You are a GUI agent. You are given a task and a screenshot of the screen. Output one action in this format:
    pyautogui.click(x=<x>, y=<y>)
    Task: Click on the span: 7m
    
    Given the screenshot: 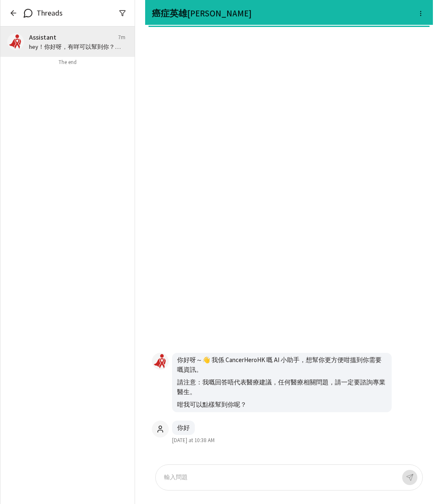 What is the action you would take?
    pyautogui.click(x=122, y=38)
    